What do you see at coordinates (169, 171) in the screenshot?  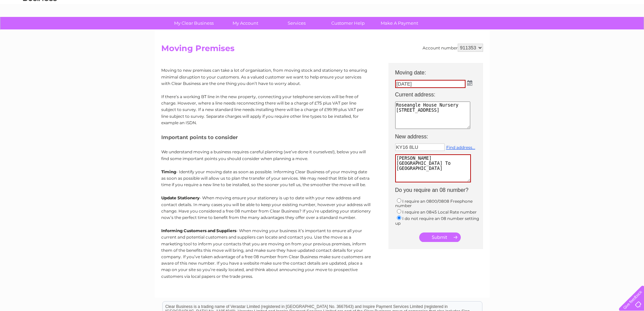 I see `b: Timing` at bounding box center [169, 171].